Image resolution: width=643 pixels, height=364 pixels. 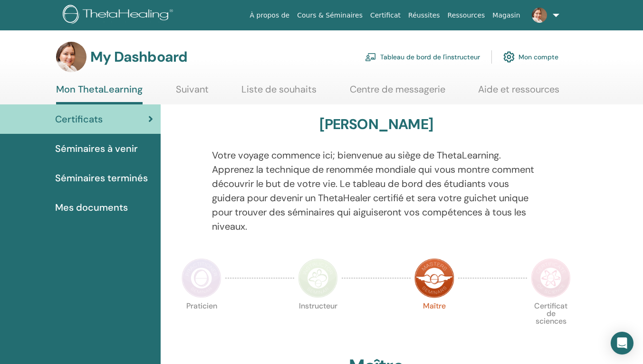 What do you see at coordinates (139, 57) in the screenshot?
I see `h3: My Dashboard` at bounding box center [139, 57].